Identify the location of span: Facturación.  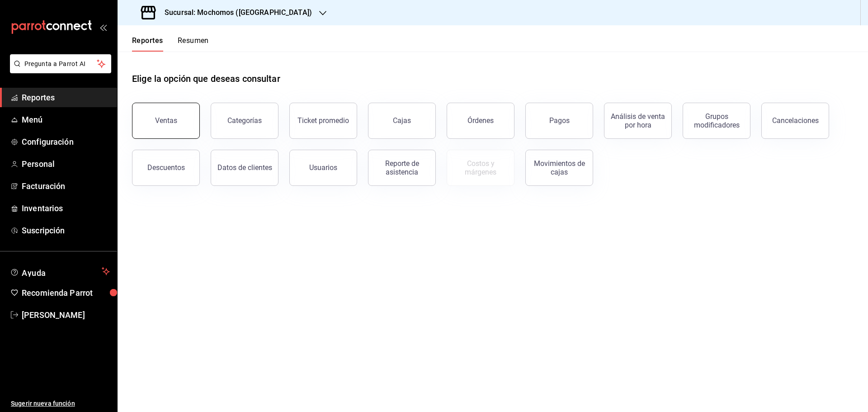
(65, 186).